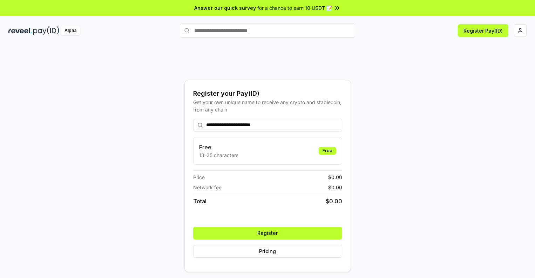 This screenshot has width=535, height=278. What do you see at coordinates (483, 31) in the screenshot?
I see `button: Register Pay(ID)` at bounding box center [483, 31].